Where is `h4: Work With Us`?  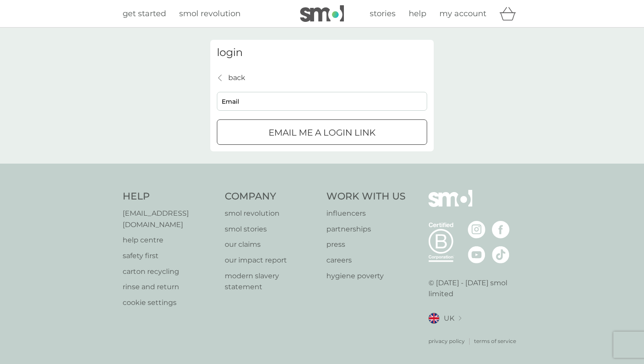
h4: Work With Us is located at coordinates (366, 197).